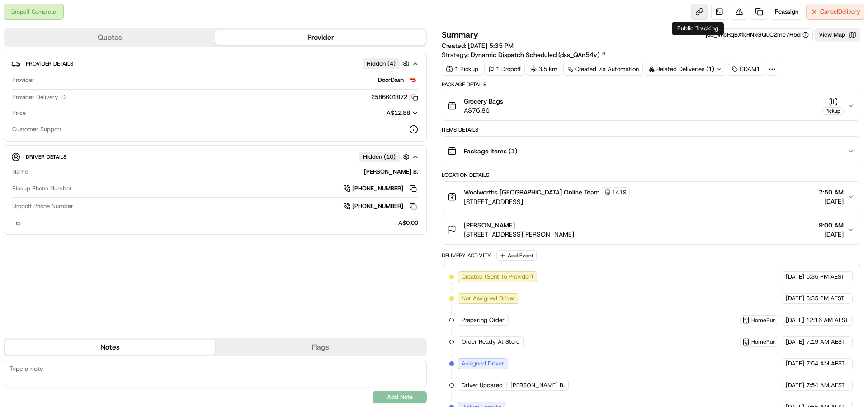 This screenshot has height=412, width=868. What do you see at coordinates (482, 385) in the screenshot?
I see `span: Driver Updated` at bounding box center [482, 385].